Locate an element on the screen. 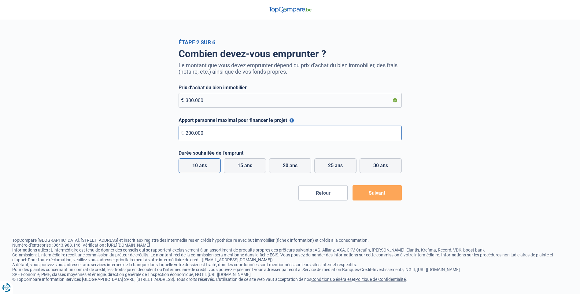  a: fiche d'information is located at coordinates (295, 240).